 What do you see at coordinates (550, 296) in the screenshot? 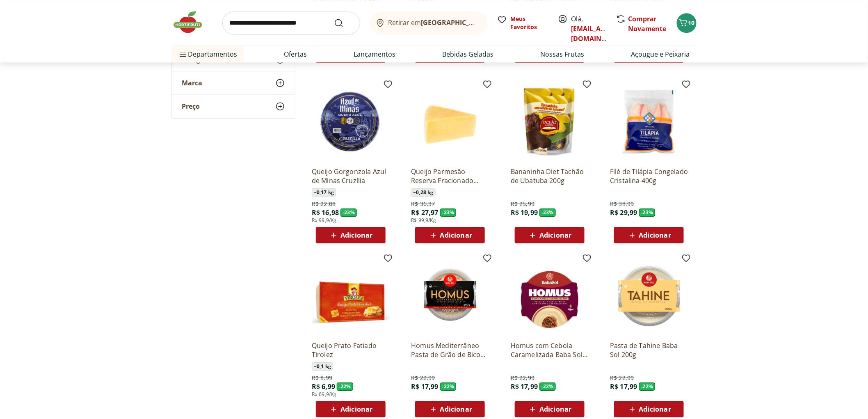
I see `img: Homus com Cebola Caramelizada Baba Sol 200g` at bounding box center [550, 296].